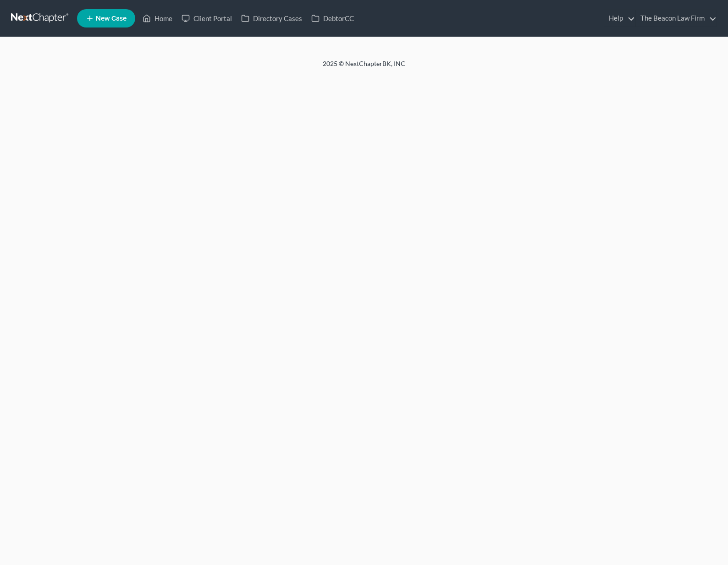 The width and height of the screenshot is (728, 565). I want to click on a: Home, so click(157, 18).